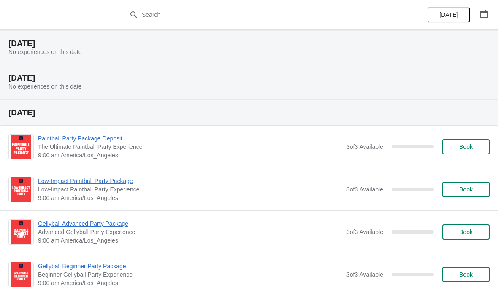 Image resolution: width=498 pixels, height=302 pixels. Describe the element at coordinates (21, 147) in the screenshot. I see `img: Paintball Party Package Deposit | The Ultimate Paintball Party Experience | 9:00 am America/Los_A...` at that location.